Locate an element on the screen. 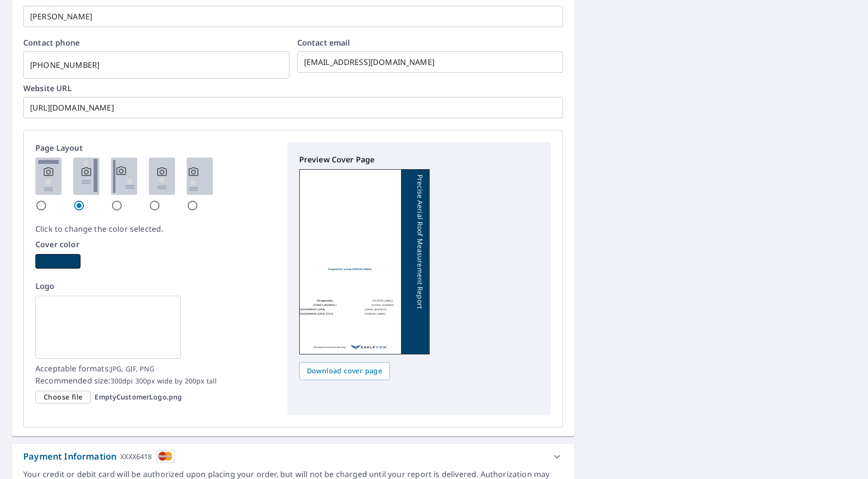  p: Shinglesmiths is located at coordinates (324, 301).